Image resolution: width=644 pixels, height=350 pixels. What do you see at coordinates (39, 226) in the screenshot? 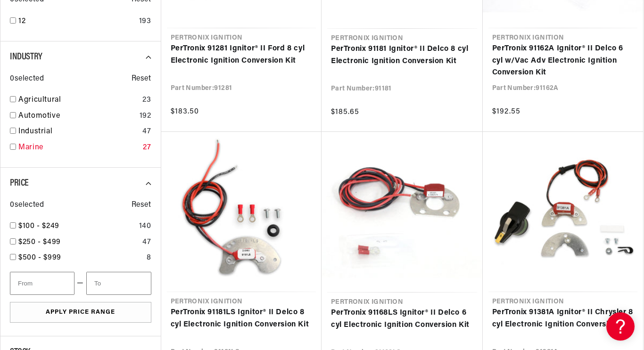
I see `span: $100 - $249` at bounding box center [39, 226].